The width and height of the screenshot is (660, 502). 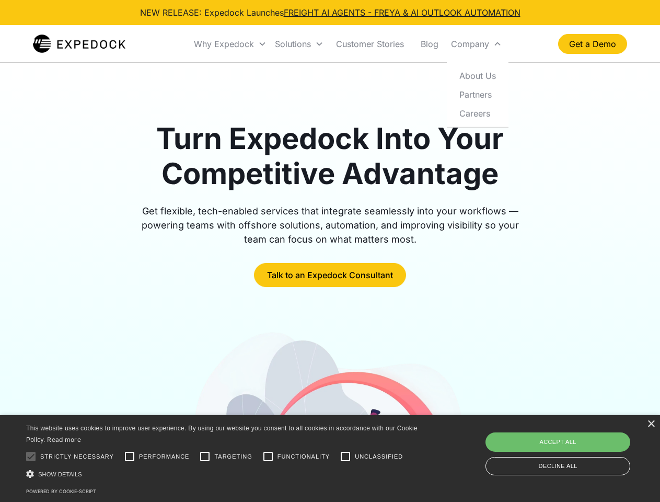 What do you see at coordinates (60, 474) in the screenshot?
I see `span: Show details` at bounding box center [60, 474].